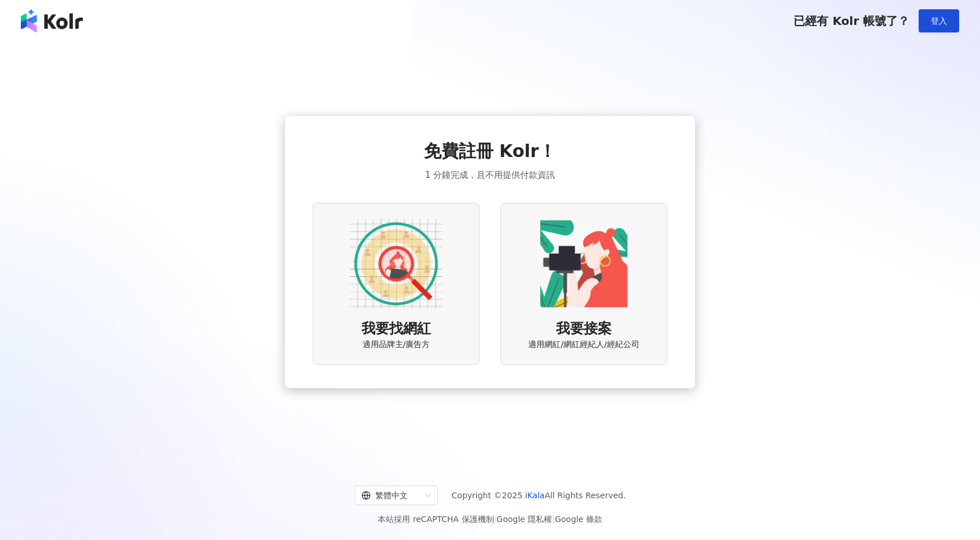  What do you see at coordinates (490, 151) in the screenshot?
I see `span: 免費註冊 Kolr！` at bounding box center [490, 151].